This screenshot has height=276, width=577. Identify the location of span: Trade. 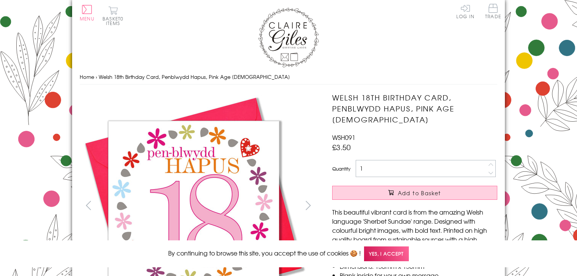
(493, 11).